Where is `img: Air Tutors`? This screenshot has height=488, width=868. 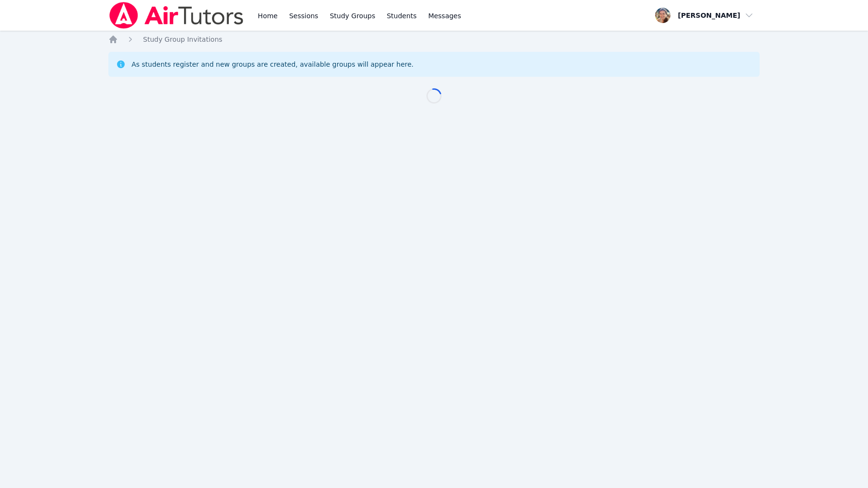
img: Air Tutors is located at coordinates (176, 16).